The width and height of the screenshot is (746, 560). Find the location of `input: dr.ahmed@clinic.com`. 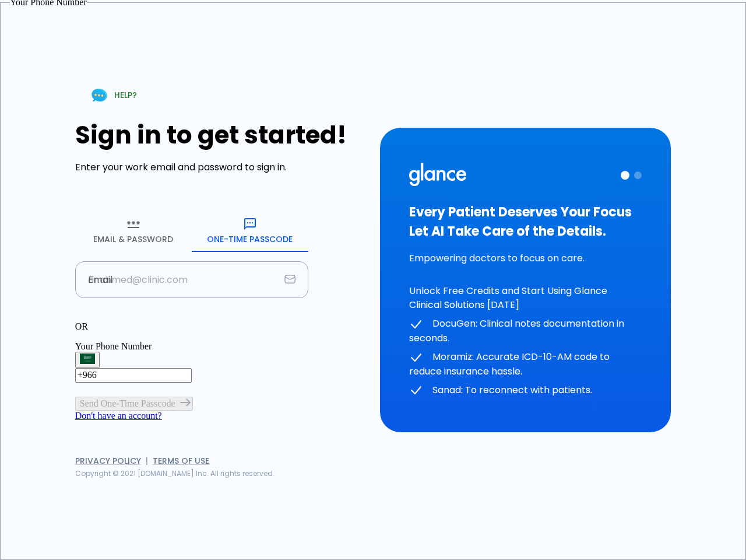

input: dr.ahmed@clinic.com is located at coordinates (177, 280).